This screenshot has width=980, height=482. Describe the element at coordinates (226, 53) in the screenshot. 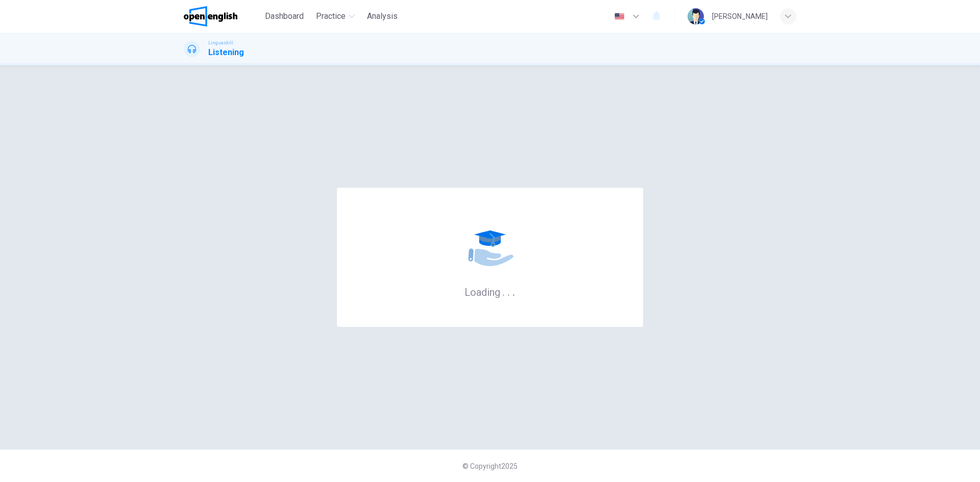

I see `h1: Listening` at that location.